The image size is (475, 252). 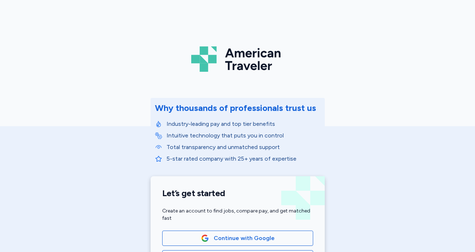 What do you see at coordinates (244, 124) in the screenshot?
I see `p: Industry-leading pay and top tier benefits` at bounding box center [244, 124].